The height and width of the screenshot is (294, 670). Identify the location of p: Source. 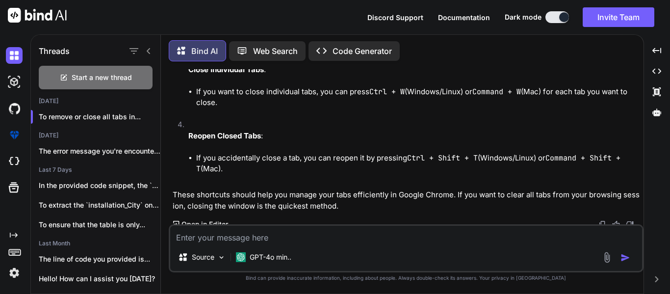
(203, 257).